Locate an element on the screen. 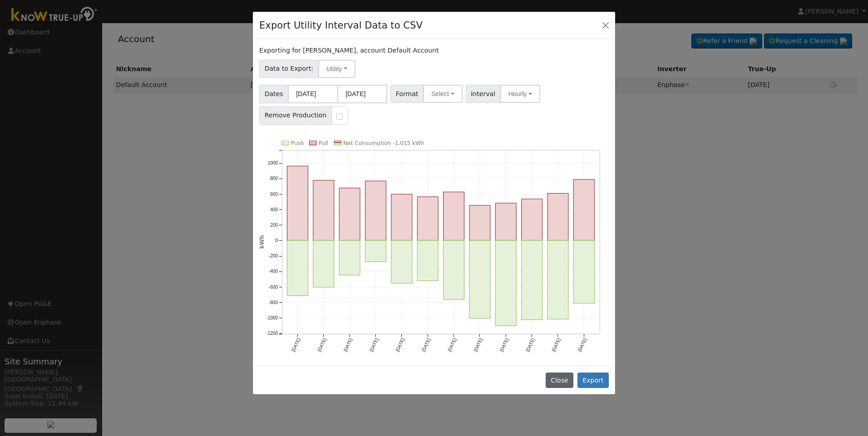 The image size is (868, 436). button: Utility is located at coordinates (337, 69).